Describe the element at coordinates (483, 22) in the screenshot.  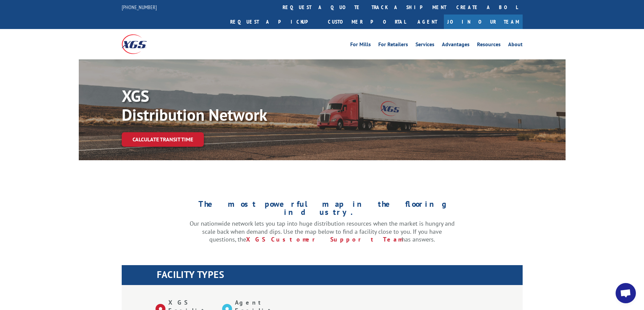
I see `a: Join Our Team` at that location.